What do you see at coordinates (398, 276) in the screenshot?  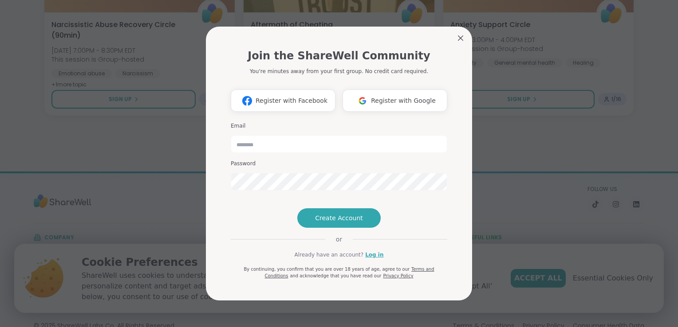 I see `a: Privacy Policy` at bounding box center [398, 276].